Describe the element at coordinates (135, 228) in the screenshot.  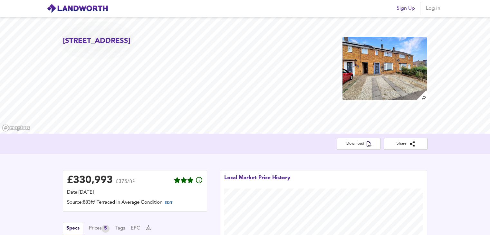
I see `button: EPC` at that location.